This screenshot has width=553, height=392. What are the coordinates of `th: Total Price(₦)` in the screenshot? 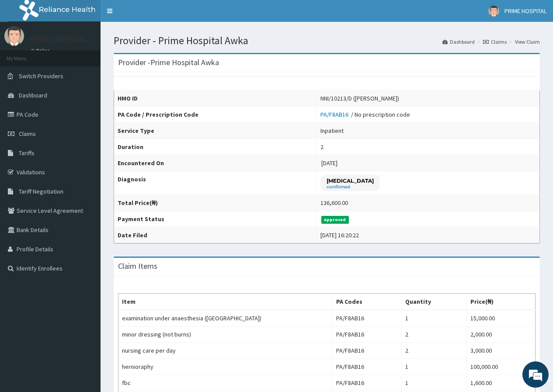 It's located at (216, 203).